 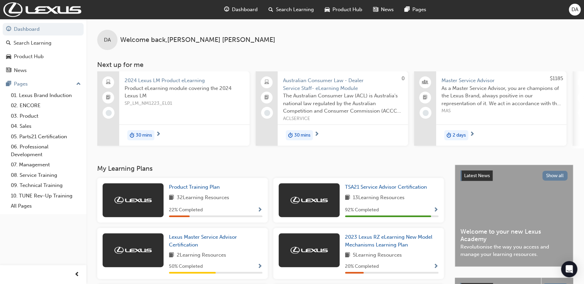 I want to click on span: Master Service Advisor, so click(x=501, y=81).